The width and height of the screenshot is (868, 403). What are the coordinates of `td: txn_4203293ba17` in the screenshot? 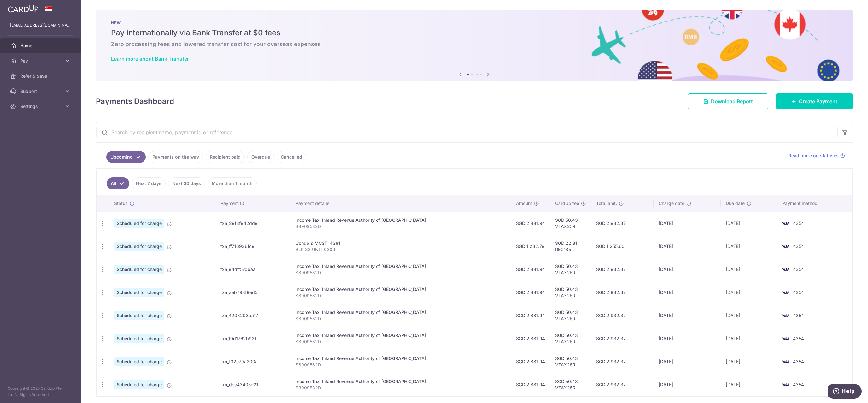 It's located at (253, 315).